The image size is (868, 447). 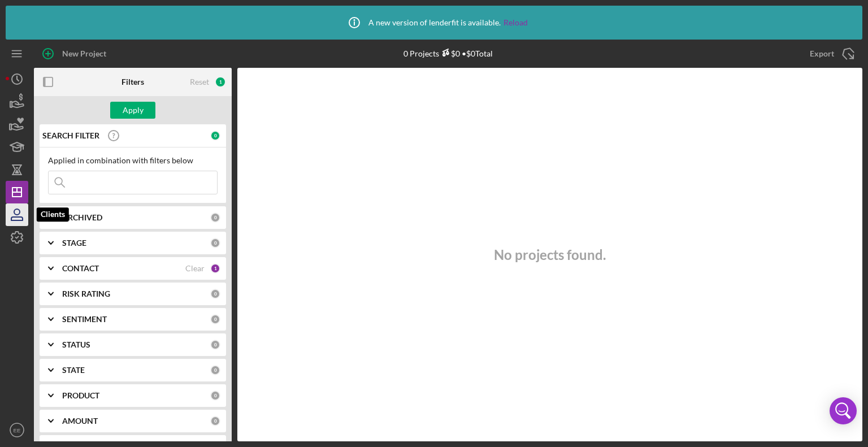 What do you see at coordinates (449, 53) in the screenshot?
I see `div: $0` at bounding box center [449, 53].